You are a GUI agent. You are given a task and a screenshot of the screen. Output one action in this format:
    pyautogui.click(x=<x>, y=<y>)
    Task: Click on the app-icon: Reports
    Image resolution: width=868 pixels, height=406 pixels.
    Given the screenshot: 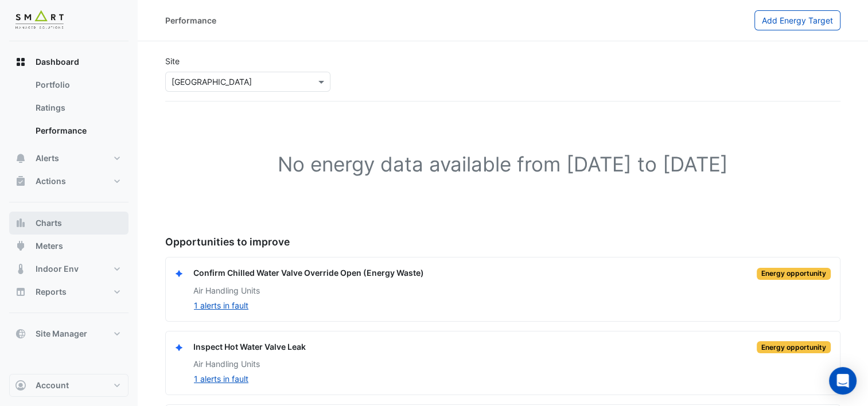 What is the action you would take?
    pyautogui.click(x=21, y=292)
    